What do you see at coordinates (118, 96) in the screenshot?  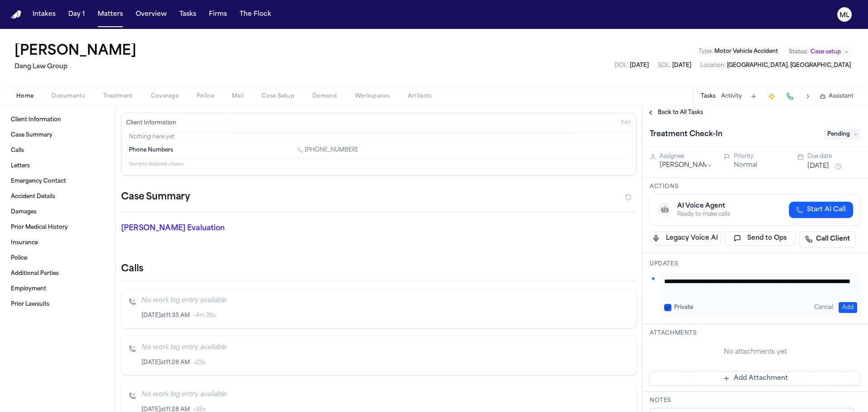 I see `span: Treatment` at bounding box center [118, 96].